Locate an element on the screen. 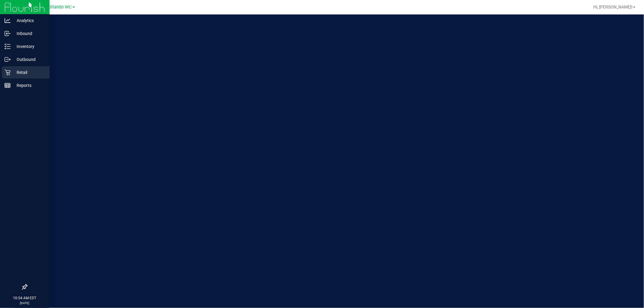 Image resolution: width=644 pixels, height=308 pixels. p: Retail is located at coordinates (29, 73).